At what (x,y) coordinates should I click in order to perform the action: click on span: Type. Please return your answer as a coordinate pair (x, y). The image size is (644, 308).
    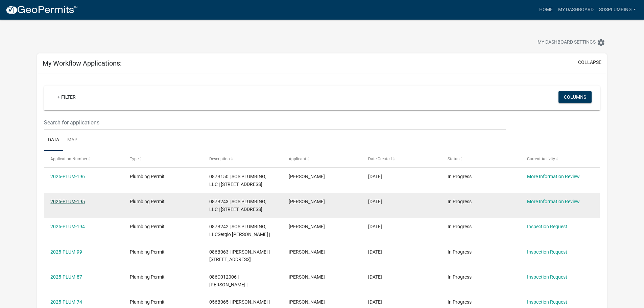
    Looking at the image, I should click on (134, 159).